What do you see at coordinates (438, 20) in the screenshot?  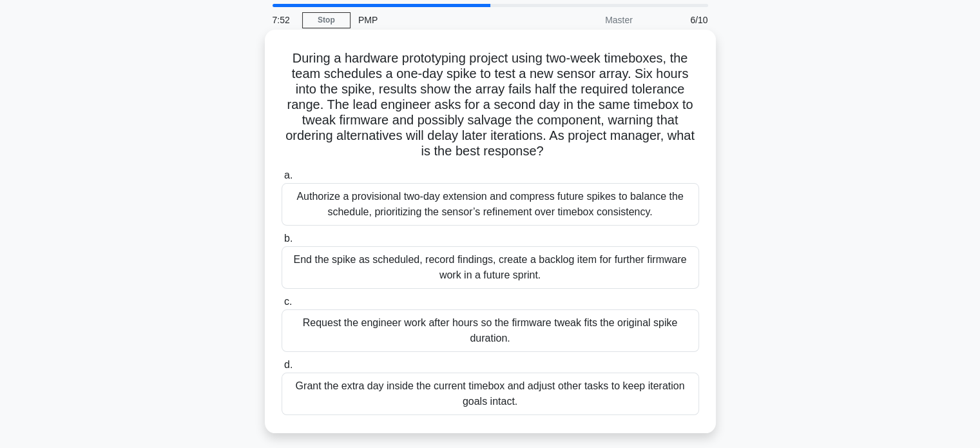 I see `div: PMP` at bounding box center [438, 20].